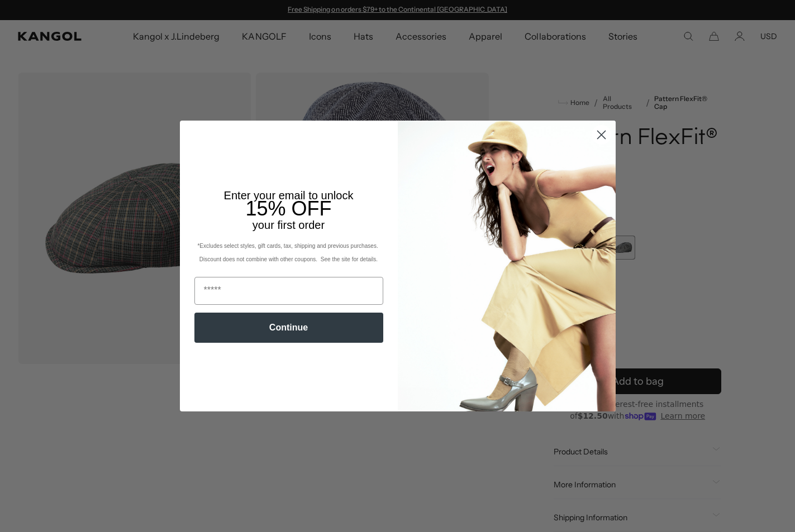 The image size is (795, 532). Describe the element at coordinates (288, 252) in the screenshot. I see `span: *Excludes select styles, gift cards, tax, shipping and previous purchases. Discount does not comb...` at that location.